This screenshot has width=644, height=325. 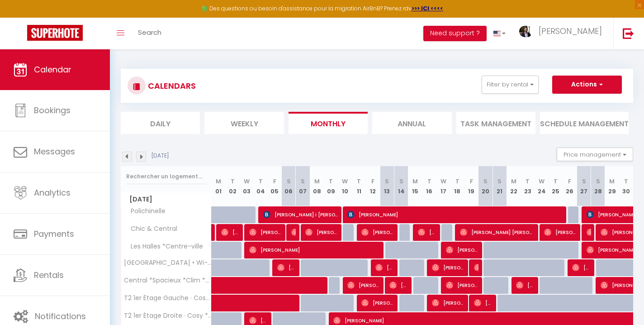 What do you see at coordinates (628, 33) in the screenshot?
I see `img: logout` at bounding box center [628, 33].